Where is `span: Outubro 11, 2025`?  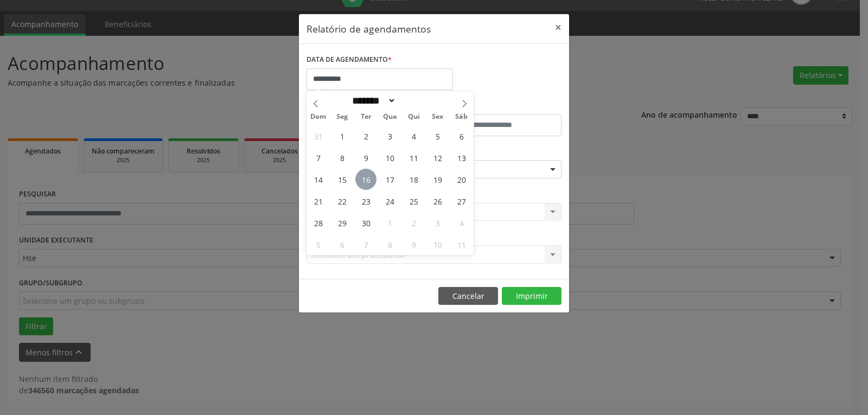
span: Outubro 11, 2025 is located at coordinates (462, 244).